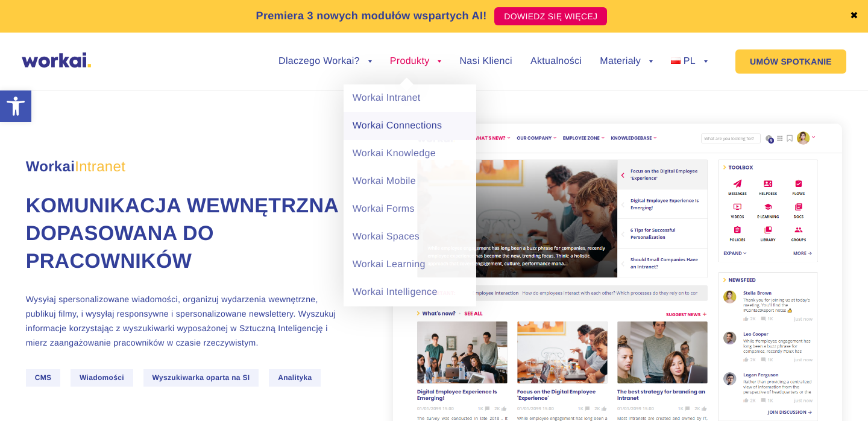 The width and height of the screenshot is (868, 421). What do you see at coordinates (185, 321) in the screenshot?
I see `p: Wysyłaj spersonalizowane wiadomości, organizuj wydarzenia wewnętrzne, publikuj filmy, i wysyłaj r...` at bounding box center [185, 321].